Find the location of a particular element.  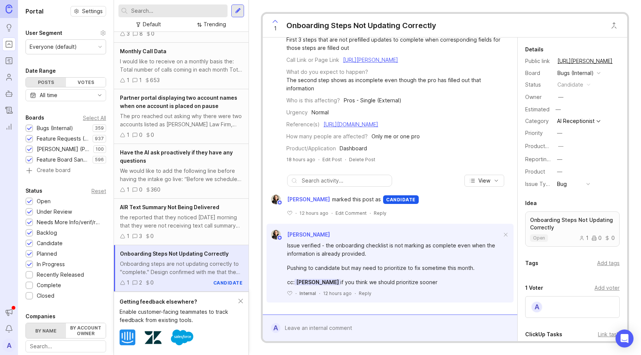

div: Normal is located at coordinates (320, 113).